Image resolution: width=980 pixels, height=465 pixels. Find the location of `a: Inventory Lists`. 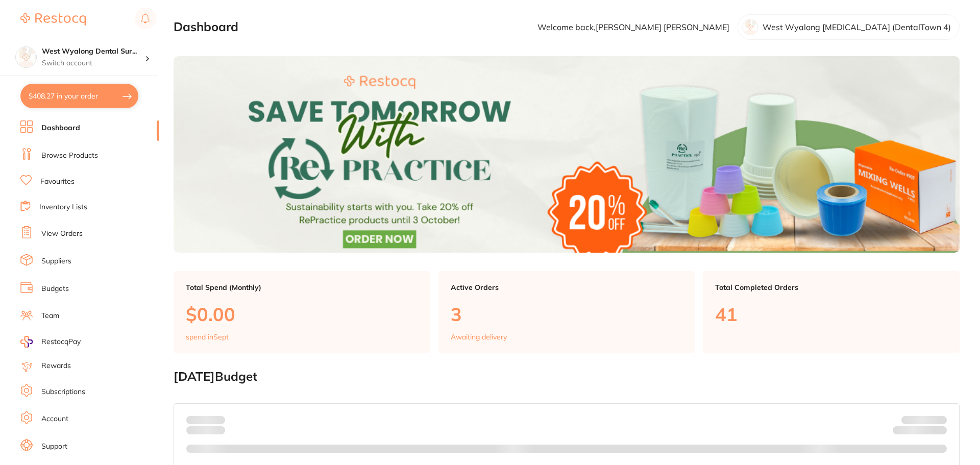

a: Inventory Lists is located at coordinates (64, 207).